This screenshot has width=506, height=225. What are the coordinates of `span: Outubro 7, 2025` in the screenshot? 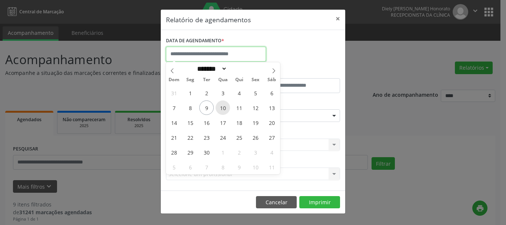 It's located at (206, 167).